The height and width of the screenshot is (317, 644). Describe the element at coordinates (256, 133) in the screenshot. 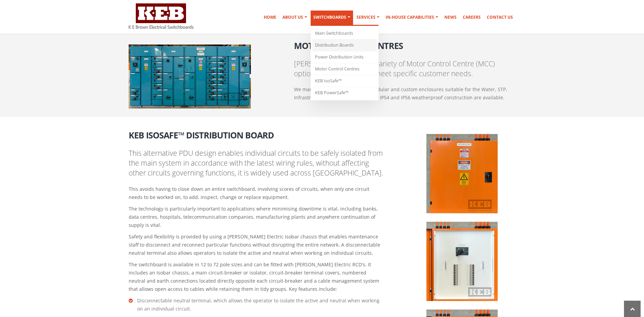

I see `h2: KEB IsoSafe™ Distribution Board` at that location.